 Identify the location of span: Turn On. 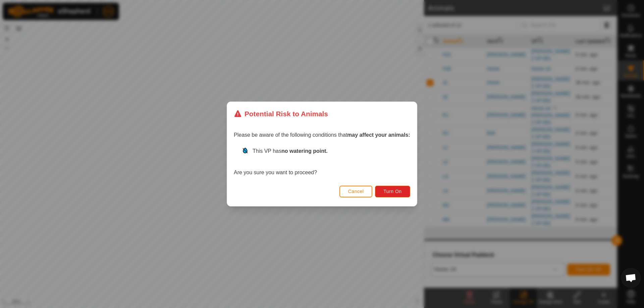
(393, 191).